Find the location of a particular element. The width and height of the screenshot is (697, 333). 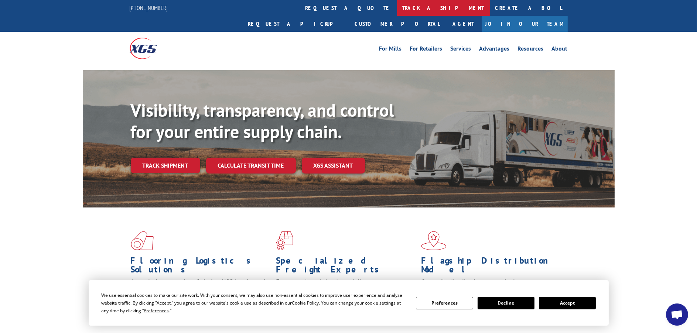

a: Advantages is located at coordinates (495, 50).